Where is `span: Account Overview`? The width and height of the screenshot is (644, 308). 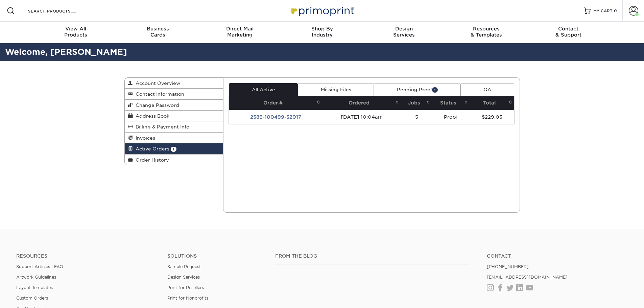 span: Account Overview is located at coordinates (157, 83).